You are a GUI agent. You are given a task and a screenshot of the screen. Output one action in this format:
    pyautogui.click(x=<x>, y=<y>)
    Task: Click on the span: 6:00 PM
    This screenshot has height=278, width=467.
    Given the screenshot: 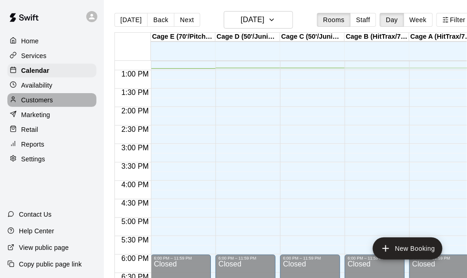 What is the action you would take?
    pyautogui.click(x=135, y=258)
    